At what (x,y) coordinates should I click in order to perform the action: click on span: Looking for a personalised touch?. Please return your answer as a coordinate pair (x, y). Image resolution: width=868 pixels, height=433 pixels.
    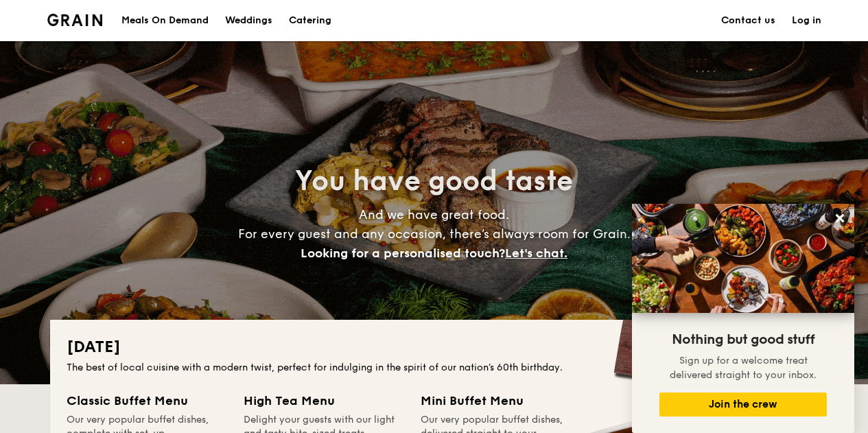
    Looking at the image, I should click on (403, 253).